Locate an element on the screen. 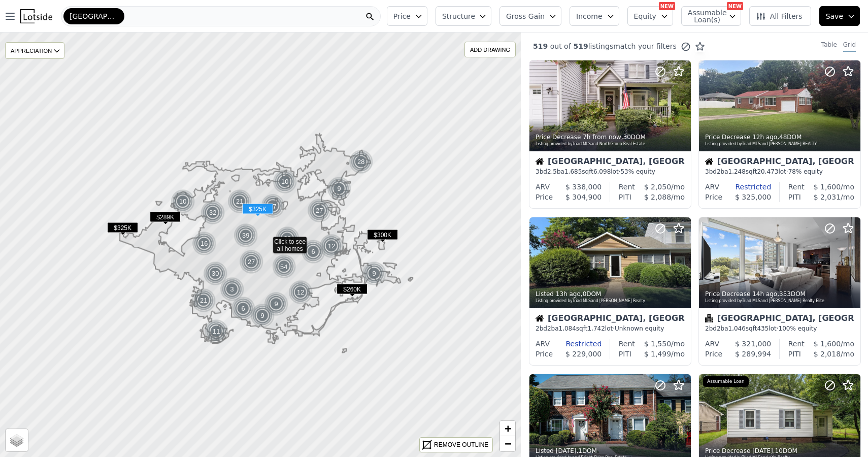  div: Listed , 1 DOM is located at coordinates (611, 451).